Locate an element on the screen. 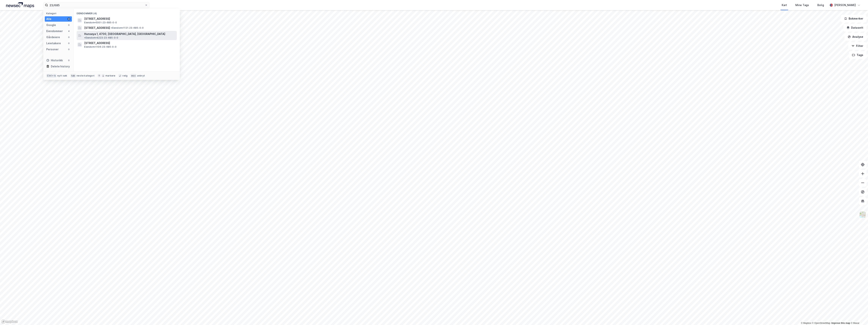 The width and height of the screenshot is (868, 325). div: Ctrl + k is located at coordinates (51, 76).